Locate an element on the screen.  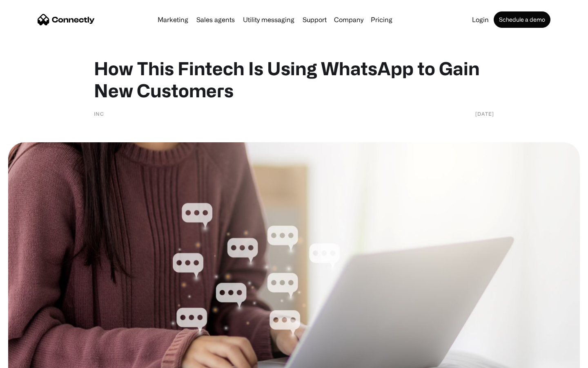
a: Support is located at coordinates (315, 20).